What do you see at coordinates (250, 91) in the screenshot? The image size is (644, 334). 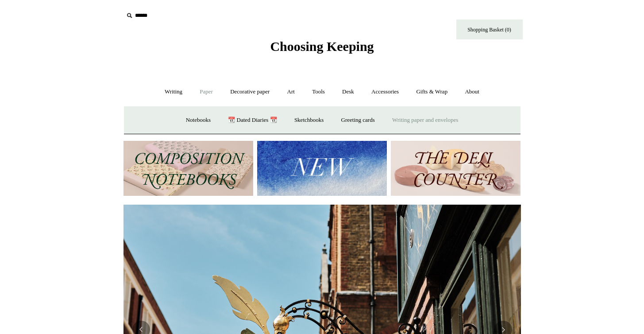 I see `a: Decorative paper` at bounding box center [250, 91].